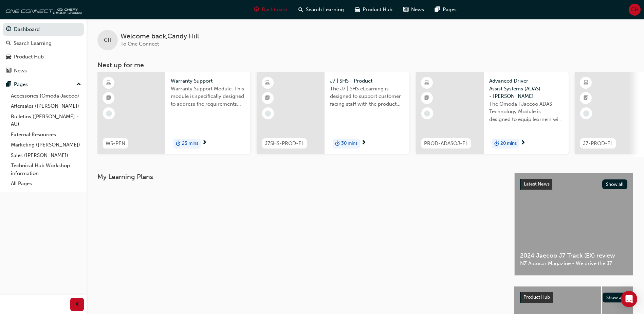  I want to click on div: Pages, so click(21, 84).